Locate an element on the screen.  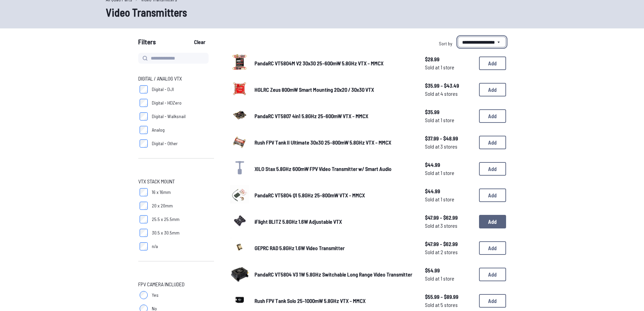
a: iFlight BLITZ 5.8GHz 1.6W Adjustable VTX is located at coordinates (334, 222).